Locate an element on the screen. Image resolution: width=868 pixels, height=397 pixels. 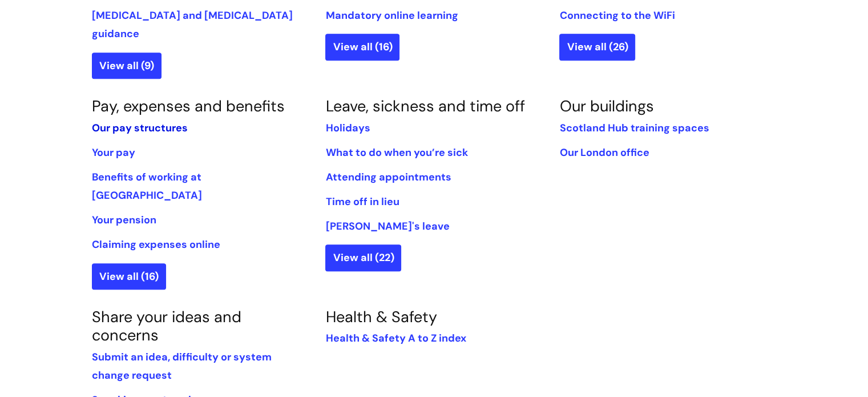
a: Our London office is located at coordinates (604, 152).